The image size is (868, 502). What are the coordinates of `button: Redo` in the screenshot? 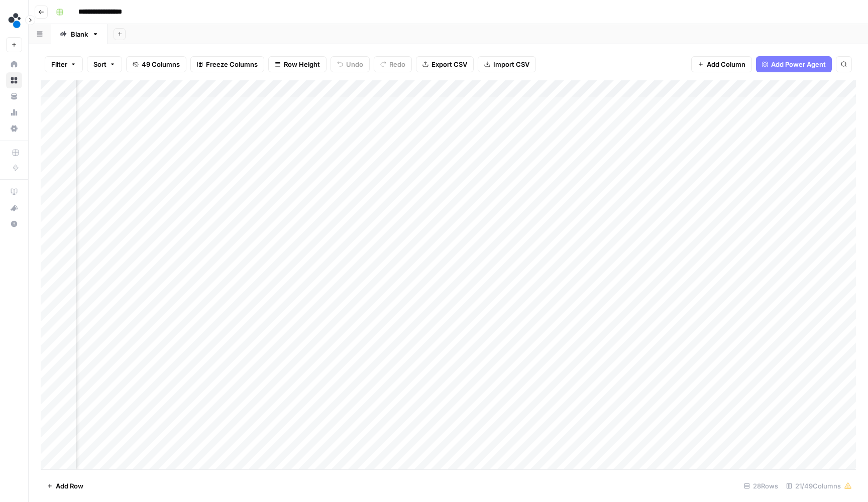 It's located at (393, 64).